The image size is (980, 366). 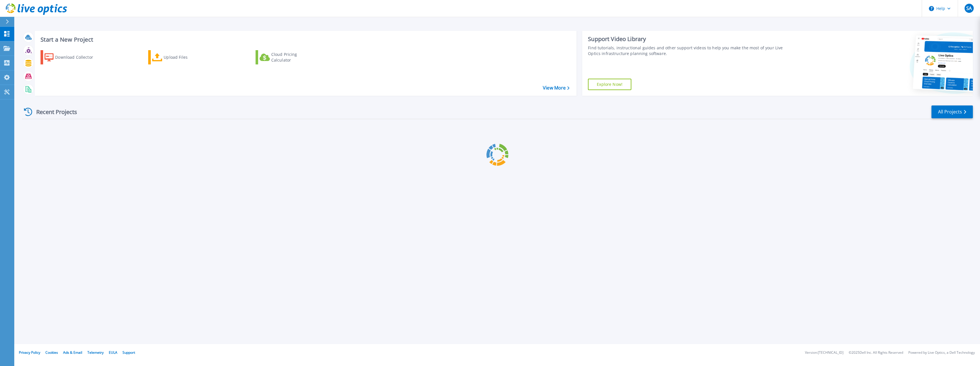 I want to click on div: Download Collector, so click(x=78, y=58).